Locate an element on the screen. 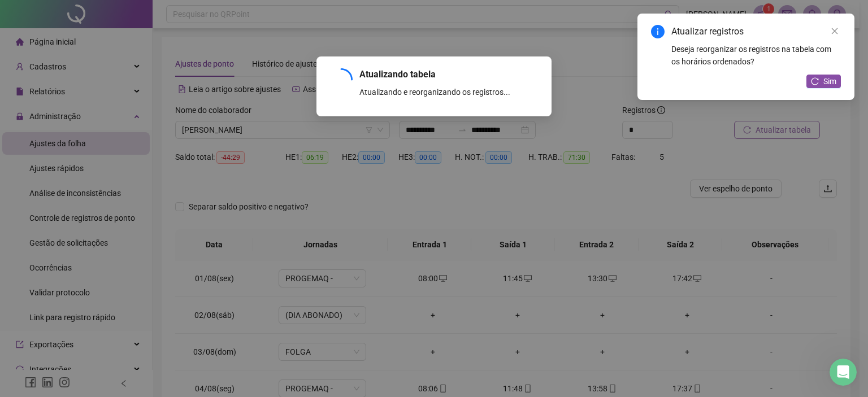  div: Atualizar registros is located at coordinates (756, 32).